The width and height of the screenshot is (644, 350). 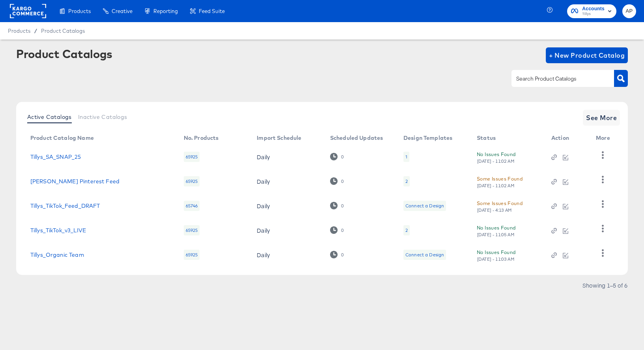 What do you see at coordinates (592, 11) in the screenshot?
I see `button: AccountsTillys` at bounding box center [592, 11].